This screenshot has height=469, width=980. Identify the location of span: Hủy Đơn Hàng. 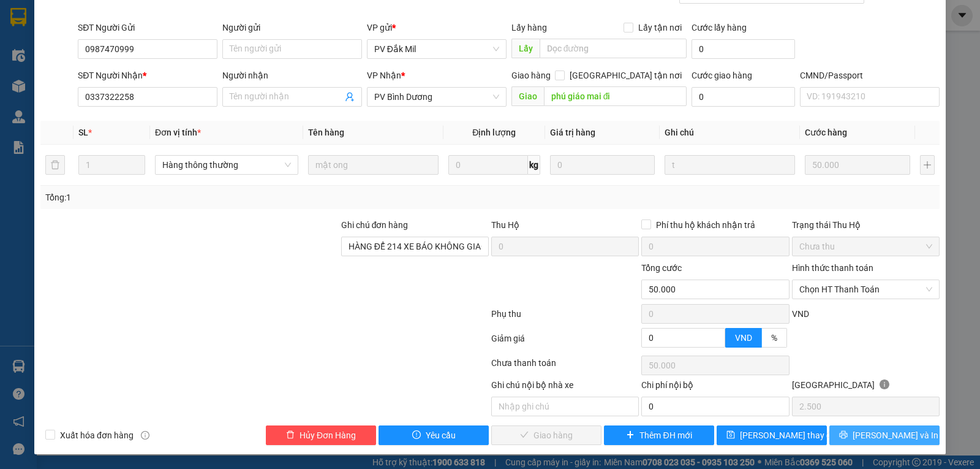
(328, 435).